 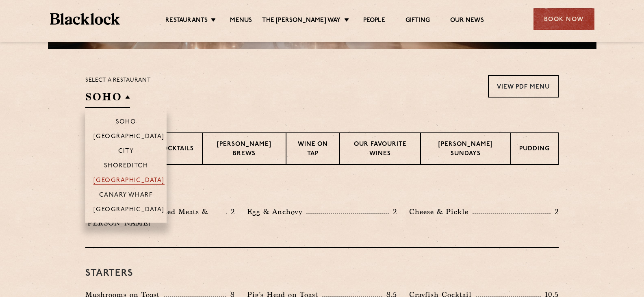 I want to click on p: Shoreditch, so click(x=126, y=166).